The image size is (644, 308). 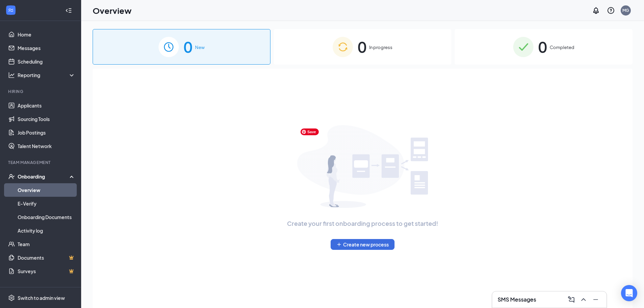 What do you see at coordinates (44, 177) in the screenshot?
I see `div: Onboarding` at bounding box center [44, 177].